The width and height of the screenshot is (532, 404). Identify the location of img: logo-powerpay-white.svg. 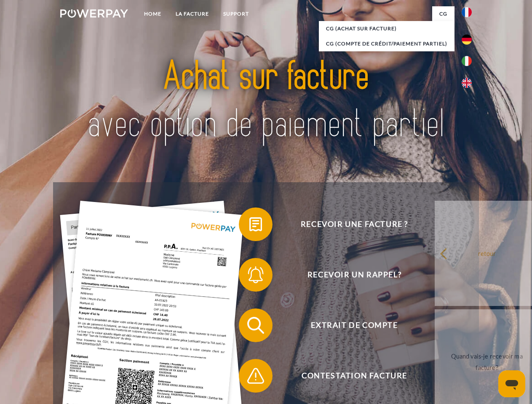
(94, 13).